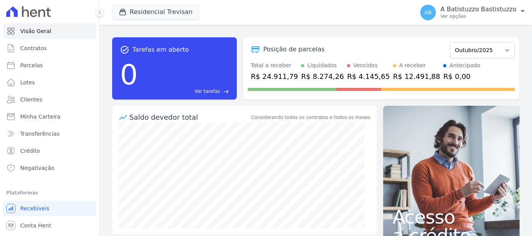 This screenshot has height=236, width=532. What do you see at coordinates (40, 117) in the screenshot?
I see `span: Minha Carteira` at bounding box center [40, 117].